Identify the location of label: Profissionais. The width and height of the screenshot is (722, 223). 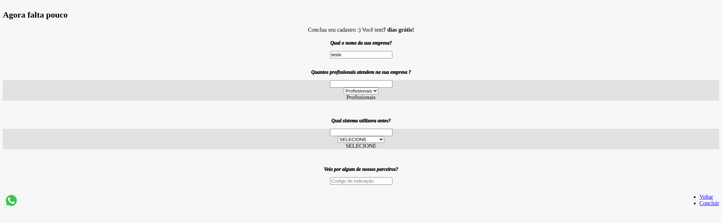
(361, 97).